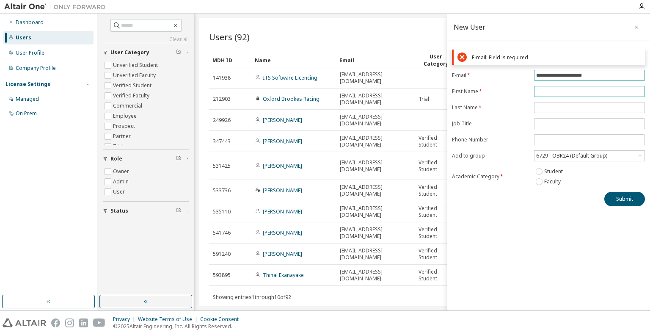 The width and height of the screenshot is (650, 335). Describe the element at coordinates (252, 296) in the screenshot. I see `span: Showing entries 1 through 10 of 92` at that location.